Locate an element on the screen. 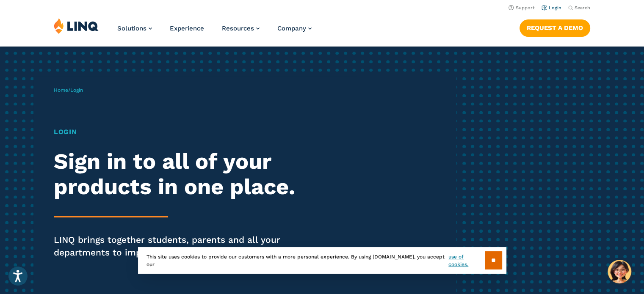 The width and height of the screenshot is (644, 294). span: Company is located at coordinates (292, 28).